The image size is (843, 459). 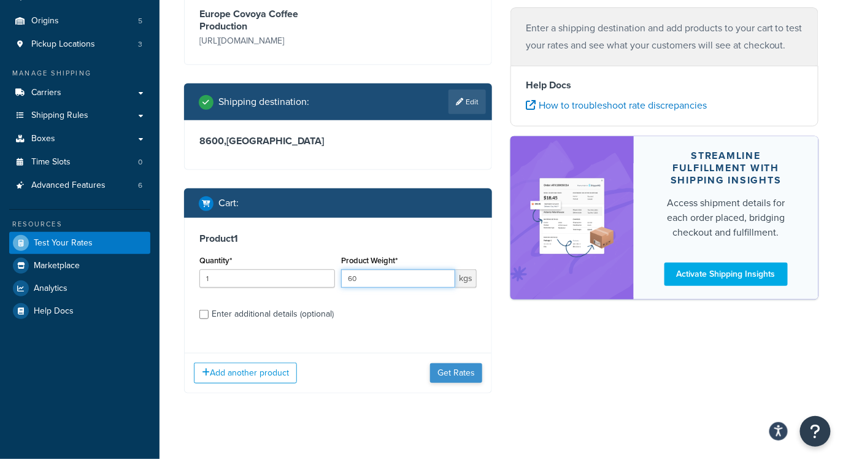 I want to click on a: Origins5, so click(x=80, y=21).